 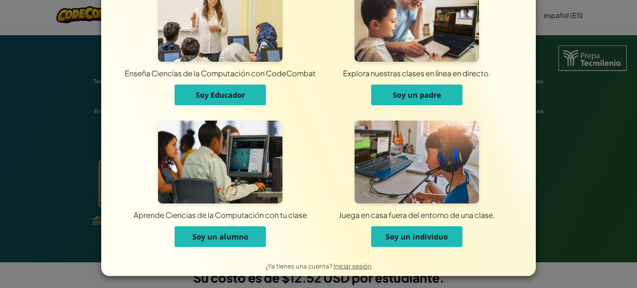 What do you see at coordinates (353, 266) in the screenshot?
I see `a: Iniciar sesión` at bounding box center [353, 266].